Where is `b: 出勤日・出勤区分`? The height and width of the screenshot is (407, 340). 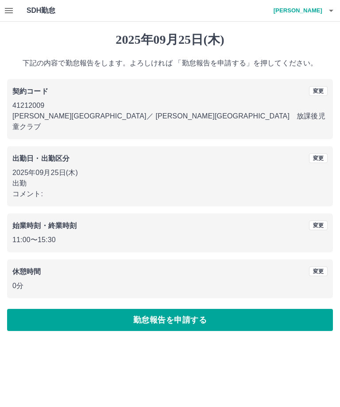
b: 出勤日・出勤区分 is located at coordinates (41, 158).